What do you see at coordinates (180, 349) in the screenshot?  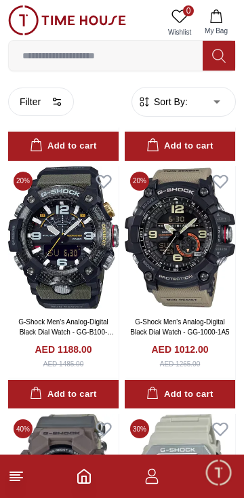 I see `h4: AED 1012.00` at bounding box center [180, 349].